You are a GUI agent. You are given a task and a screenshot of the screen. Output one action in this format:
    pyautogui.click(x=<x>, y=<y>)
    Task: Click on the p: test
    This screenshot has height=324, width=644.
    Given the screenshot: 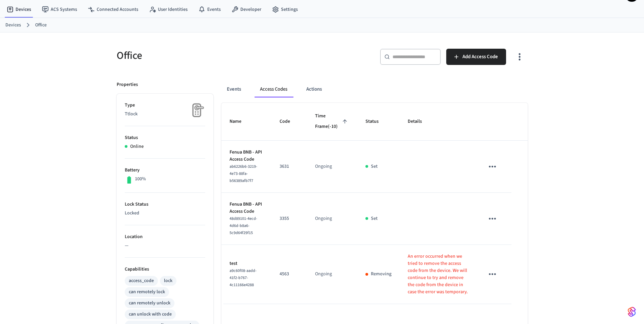 What is the action you would take?
    pyautogui.click(x=247, y=264)
    